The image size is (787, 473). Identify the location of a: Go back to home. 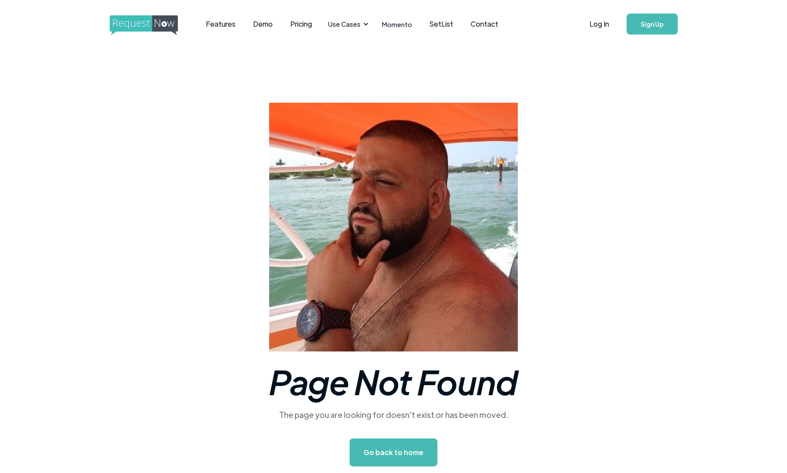
(393, 452).